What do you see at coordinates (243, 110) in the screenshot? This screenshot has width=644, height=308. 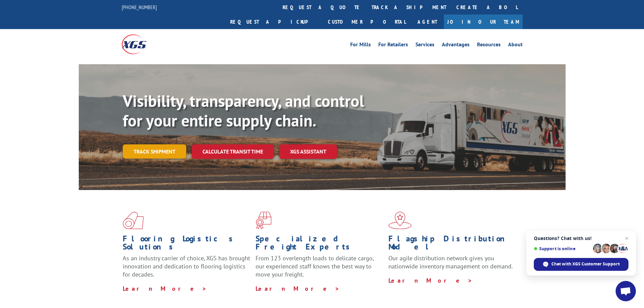 I see `b: Visibility, transparency, and control for your entire supply chain.` at bounding box center [243, 110].